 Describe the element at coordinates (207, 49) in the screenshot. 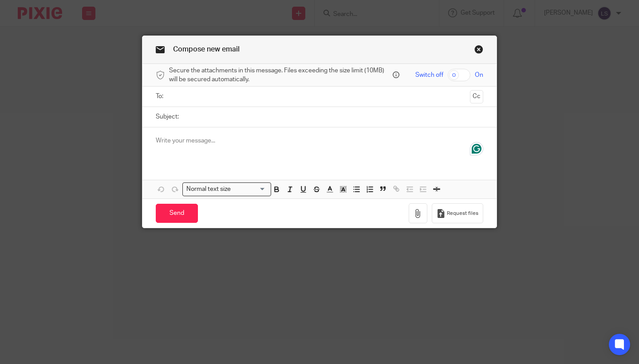

I see `span: Compose new email` at that location.